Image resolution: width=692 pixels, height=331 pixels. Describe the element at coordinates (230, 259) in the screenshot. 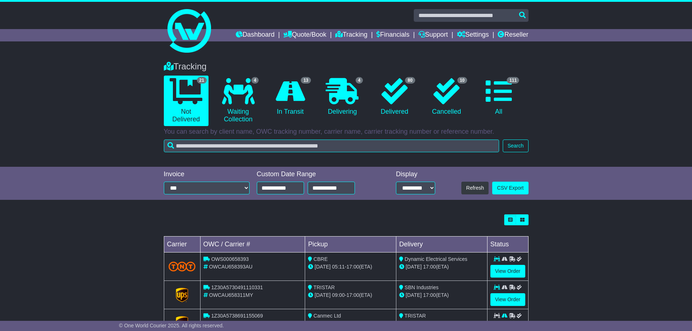

I see `span: OWS000658393` at that location.